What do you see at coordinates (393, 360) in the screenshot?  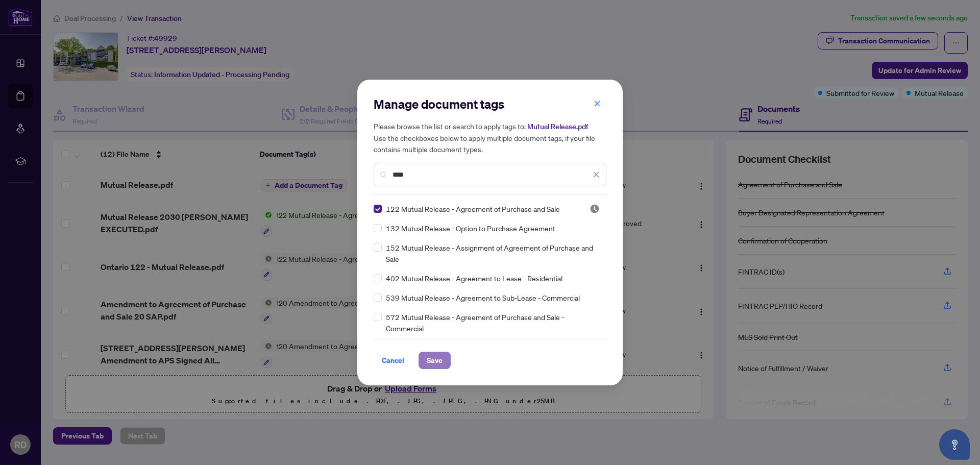 I see `span: Cancel` at bounding box center [393, 360].